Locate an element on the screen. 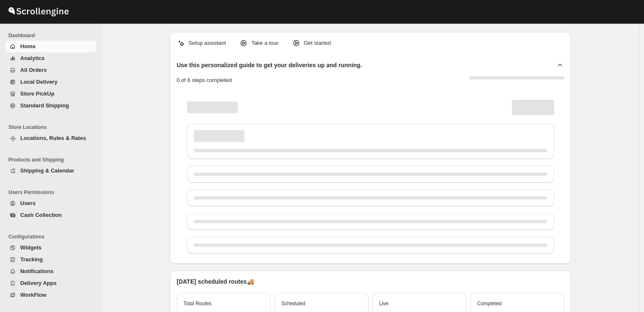  span: Users is located at coordinates (28, 203).